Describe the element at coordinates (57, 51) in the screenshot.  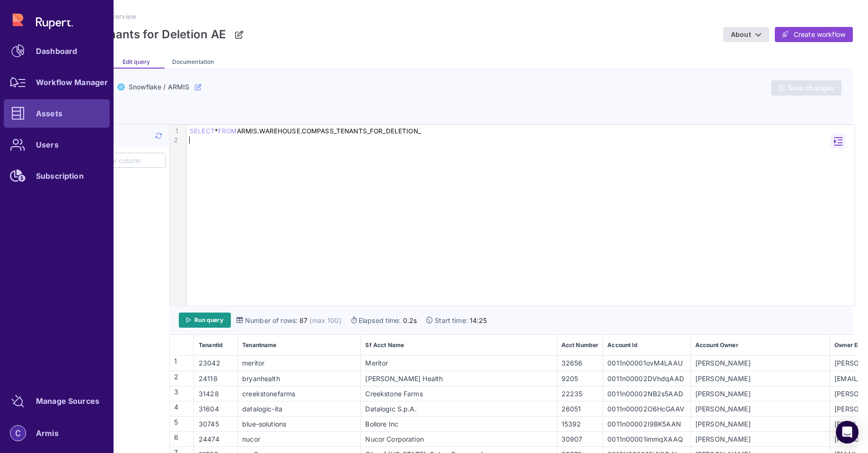
I see `a: Dashboard` at that location.